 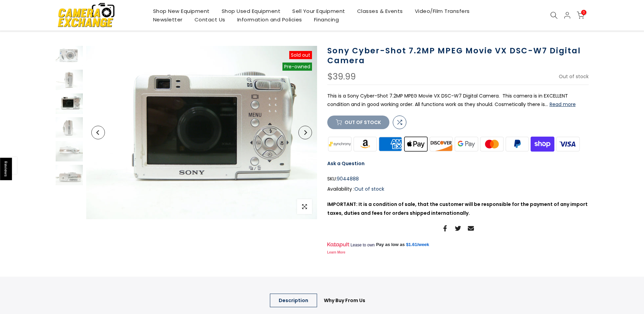 What do you see at coordinates (293, 300) in the screenshot?
I see `a: Description` at bounding box center [293, 300].